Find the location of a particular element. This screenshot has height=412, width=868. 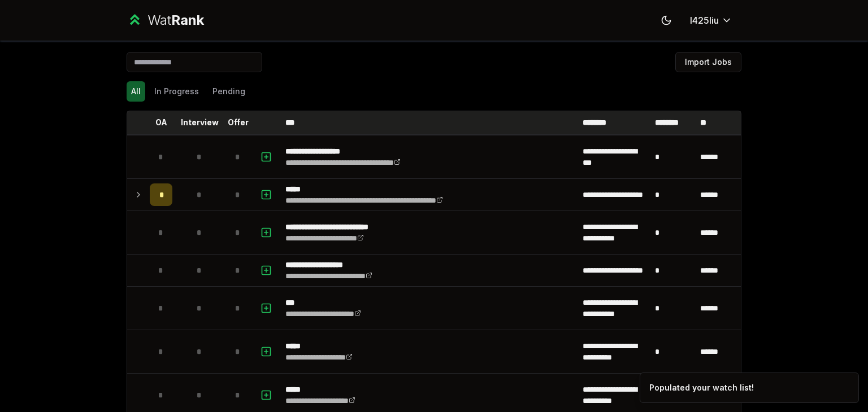

span: l425liu is located at coordinates (704, 21).